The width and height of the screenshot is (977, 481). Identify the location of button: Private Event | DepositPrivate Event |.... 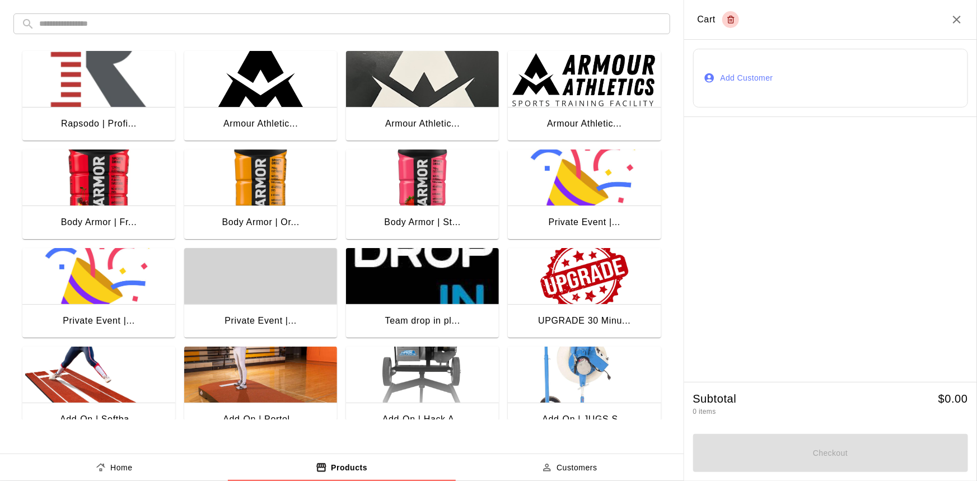
(99, 294).